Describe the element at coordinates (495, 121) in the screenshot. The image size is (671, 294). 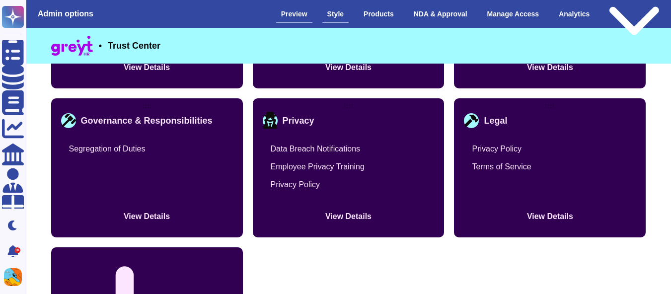
I see `div: Legal` at that location.